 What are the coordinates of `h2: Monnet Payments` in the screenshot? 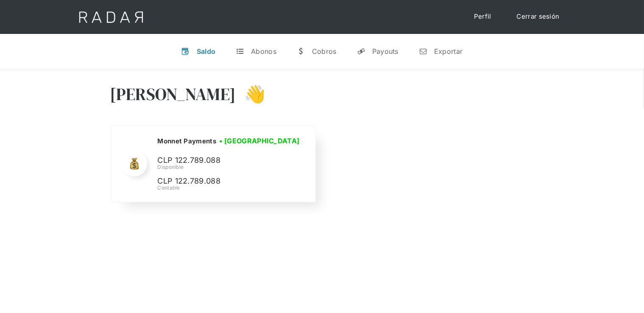 It's located at (187, 141).